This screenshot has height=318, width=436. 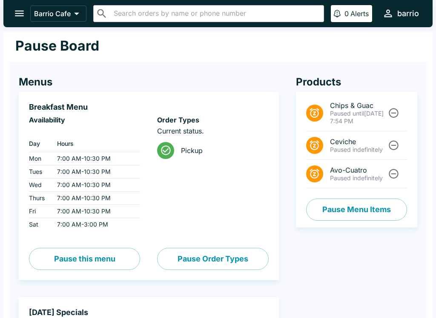 What do you see at coordinates (84, 259) in the screenshot?
I see `button: Pause this menu` at bounding box center [84, 259].